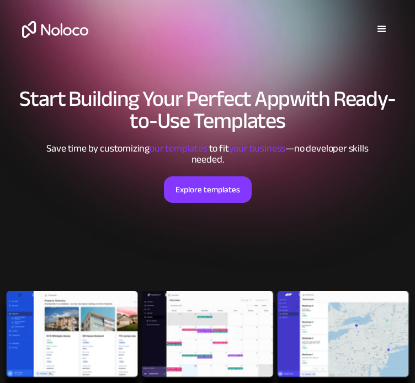  I want to click on span: your business, so click(257, 148).